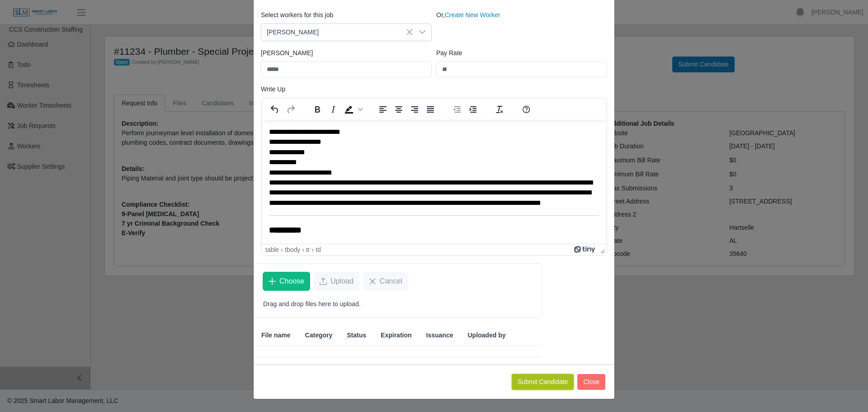 The image size is (868, 412). I want to click on button: Upload, so click(336, 281).